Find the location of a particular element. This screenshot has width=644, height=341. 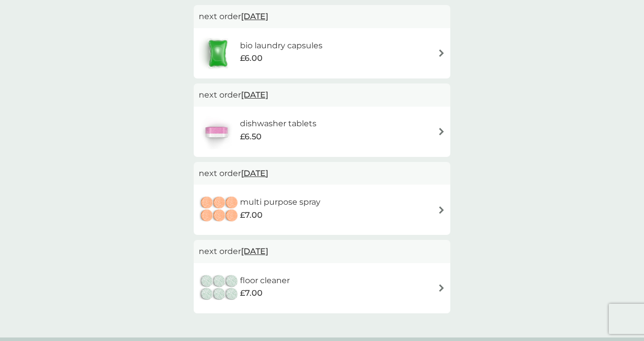

h6: floor cleaner is located at coordinates (265, 281).